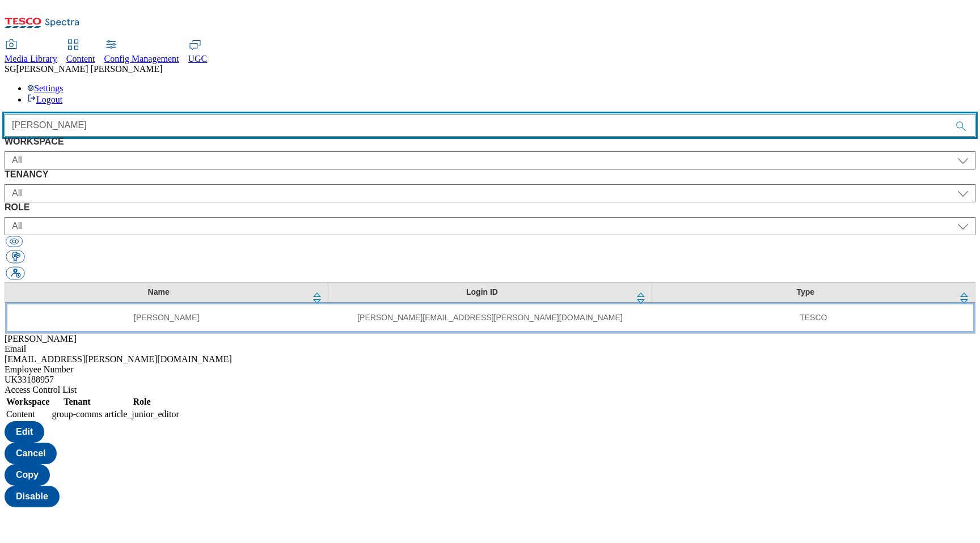 The height and width of the screenshot is (543, 980). I want to click on th: Role, so click(142, 402).